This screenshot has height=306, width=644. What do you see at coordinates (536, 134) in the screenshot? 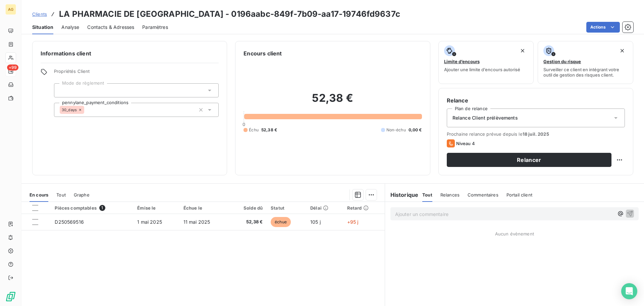
I see `span: 18 juil. 2025` at bounding box center [536, 134].